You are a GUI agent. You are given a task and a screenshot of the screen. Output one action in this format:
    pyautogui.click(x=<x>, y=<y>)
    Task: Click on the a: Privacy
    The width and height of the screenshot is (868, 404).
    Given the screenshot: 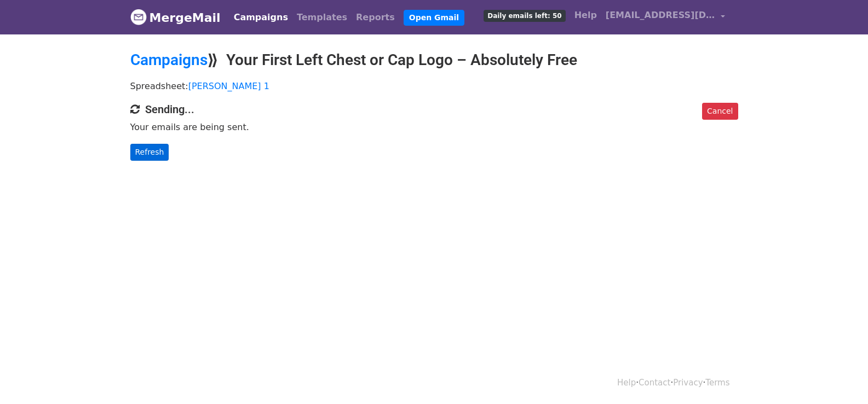 What is the action you would take?
    pyautogui.click(x=687, y=383)
    